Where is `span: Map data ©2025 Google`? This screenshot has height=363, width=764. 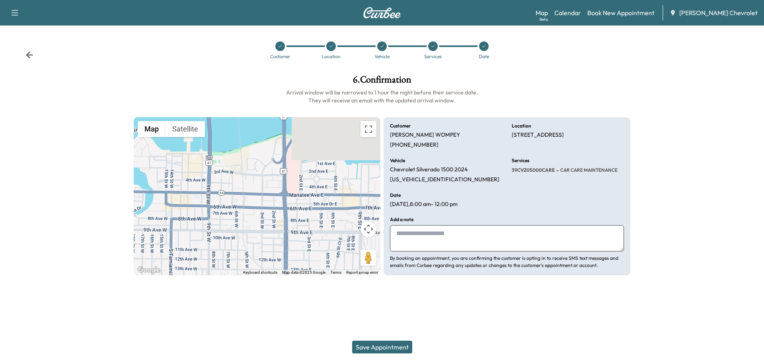 span: Map data ©2025 Google is located at coordinates (304, 272).